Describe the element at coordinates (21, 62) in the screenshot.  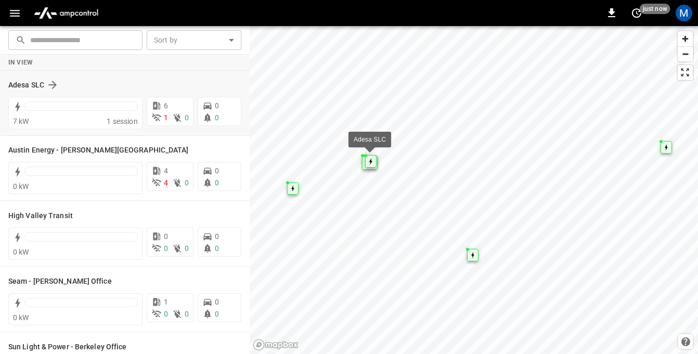
I see `strong: In View` at that location.